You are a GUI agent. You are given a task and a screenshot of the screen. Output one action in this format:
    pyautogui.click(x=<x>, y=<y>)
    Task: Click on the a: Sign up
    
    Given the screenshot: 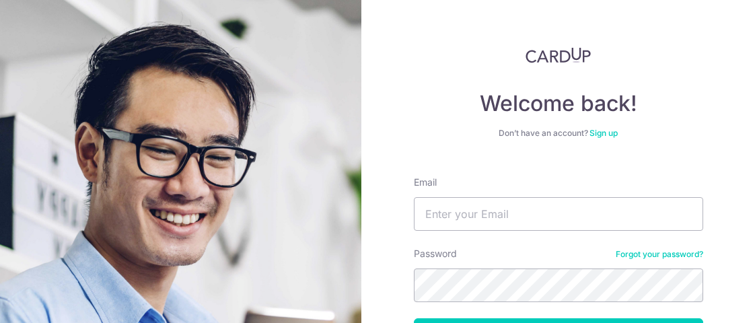 What is the action you would take?
    pyautogui.click(x=604, y=133)
    